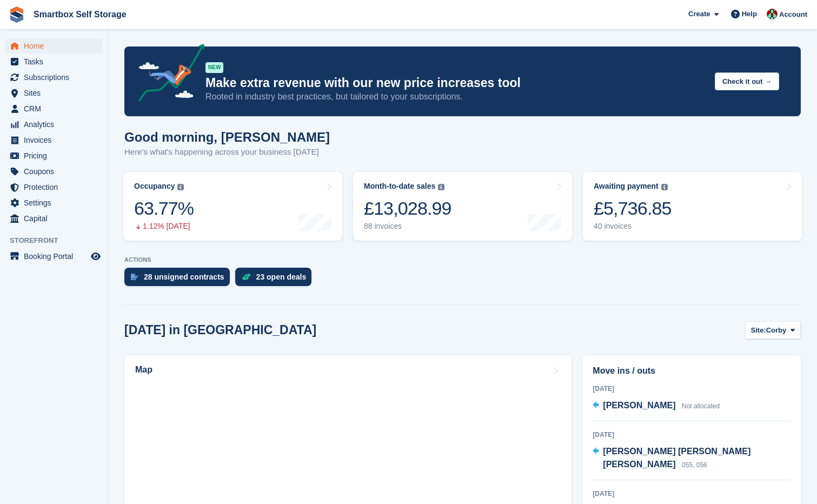  What do you see at coordinates (400, 186) in the screenshot?
I see `div: Month-to-date sales` at bounding box center [400, 186].